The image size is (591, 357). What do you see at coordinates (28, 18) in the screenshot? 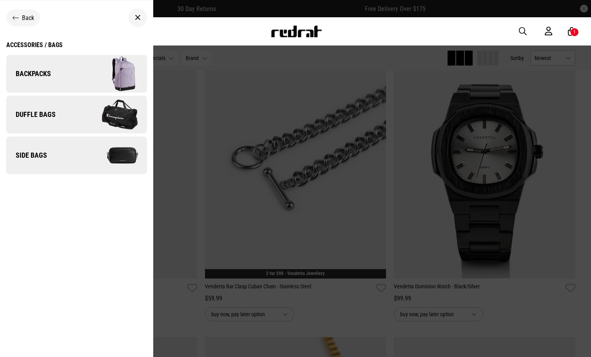
I see `span: Back` at bounding box center [28, 18].